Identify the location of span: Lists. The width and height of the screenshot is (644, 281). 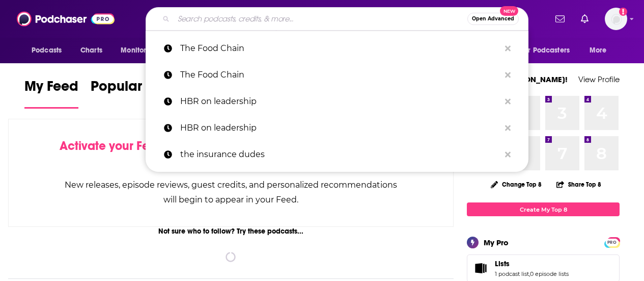
(502, 263).